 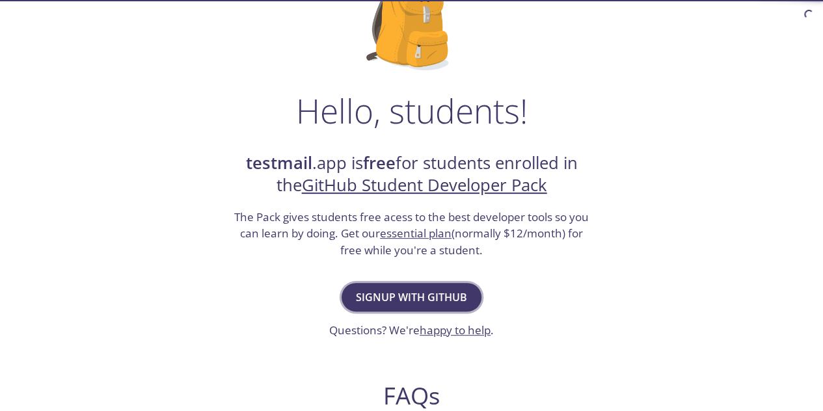 What do you see at coordinates (411, 297) in the screenshot?
I see `button: Signup with GitHub` at bounding box center [411, 297].